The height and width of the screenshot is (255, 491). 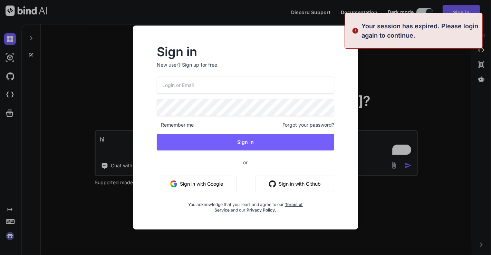 What do you see at coordinates (246, 162) in the screenshot?
I see `span: or` at bounding box center [246, 162].